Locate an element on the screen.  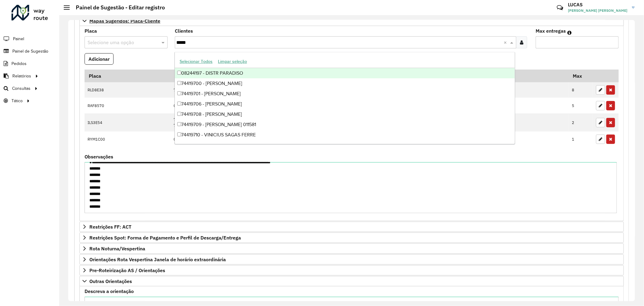
button: Adicionar is located at coordinates (99, 59).